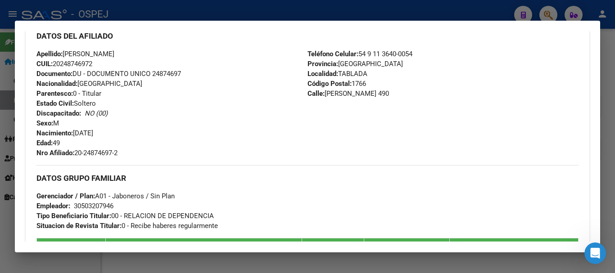  I want to click on strong: Edad:, so click(45, 143).